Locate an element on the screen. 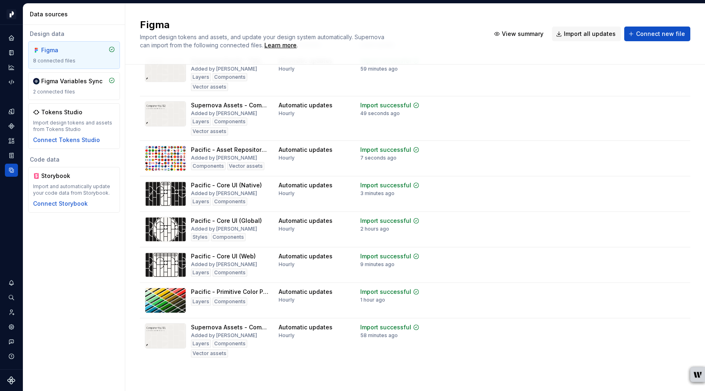 Image resolution: width=705 pixels, height=391 pixels. div: Notifications is located at coordinates (11, 283).